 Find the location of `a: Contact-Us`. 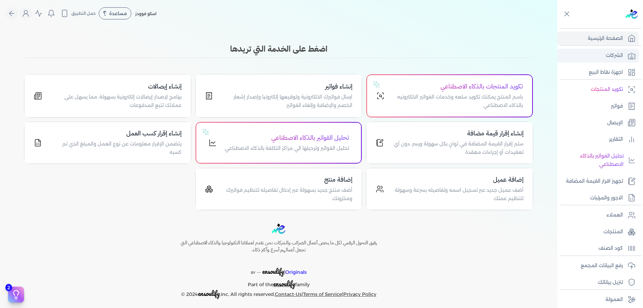

a: Contact-Us is located at coordinates (288, 294).